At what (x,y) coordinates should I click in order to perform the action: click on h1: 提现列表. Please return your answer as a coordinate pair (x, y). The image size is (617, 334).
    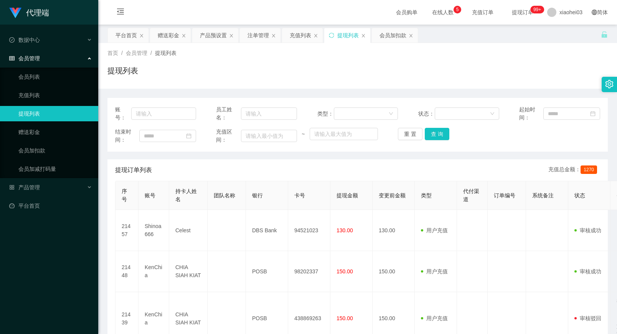
    Looking at the image, I should click on (123, 71).